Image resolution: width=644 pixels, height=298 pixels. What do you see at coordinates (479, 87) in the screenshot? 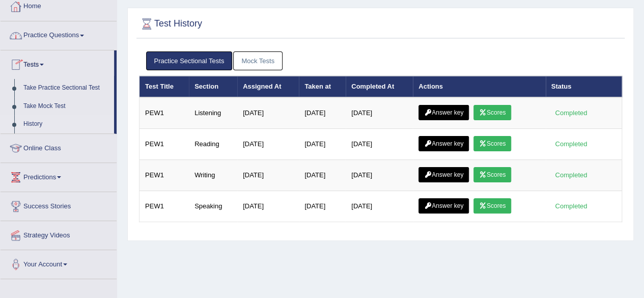
I see `th: Actions` at bounding box center [479, 87].